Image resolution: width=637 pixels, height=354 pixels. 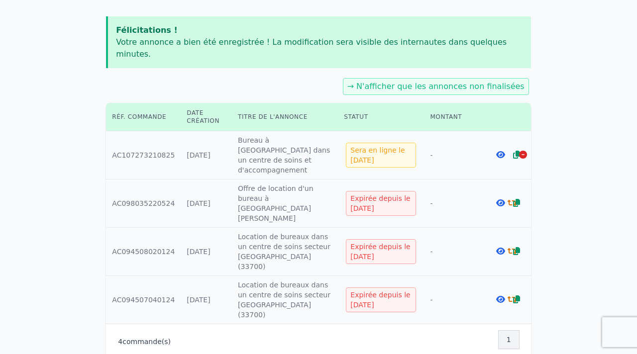 I want to click on td: AC098035220524, so click(x=143, y=203).